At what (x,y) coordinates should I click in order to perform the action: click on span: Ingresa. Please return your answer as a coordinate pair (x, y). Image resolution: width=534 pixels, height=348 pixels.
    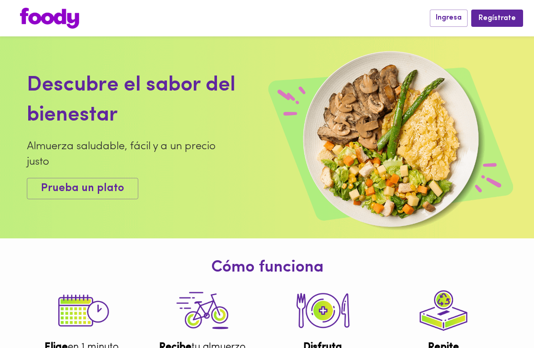
    Looking at the image, I should click on (448, 18).